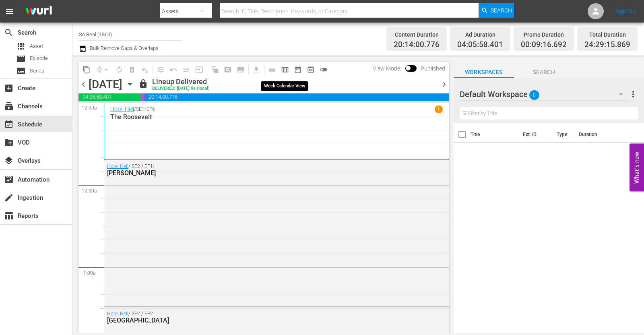  I want to click on span: Select an event to delete, so click(132, 70).